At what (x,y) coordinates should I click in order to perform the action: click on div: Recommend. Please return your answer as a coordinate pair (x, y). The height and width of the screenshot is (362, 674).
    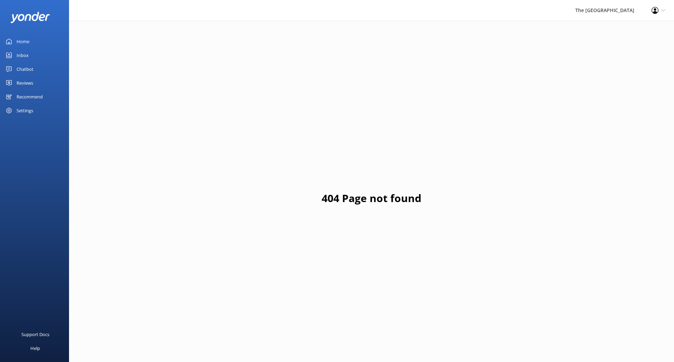
    Looking at the image, I should click on (30, 97).